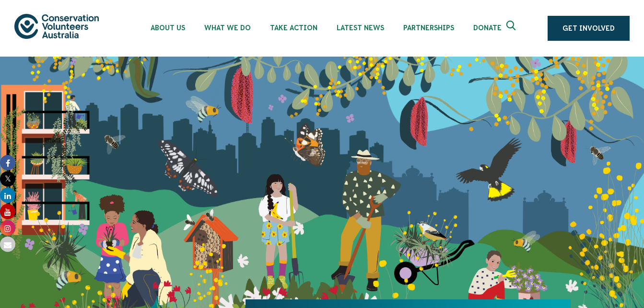 The height and width of the screenshot is (308, 644). I want to click on span: Take Action, so click(294, 28).